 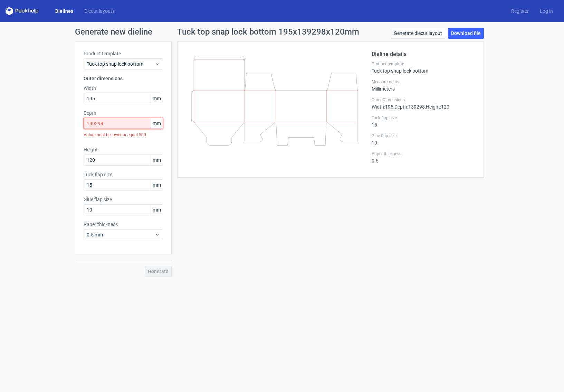 I want to click on div: 10, so click(x=424, y=139).